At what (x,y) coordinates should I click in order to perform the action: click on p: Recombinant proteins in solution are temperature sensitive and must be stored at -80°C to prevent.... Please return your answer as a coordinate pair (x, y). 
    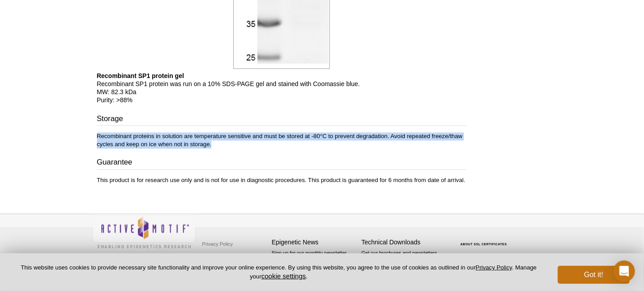
    Looking at the image, I should click on (282, 141).